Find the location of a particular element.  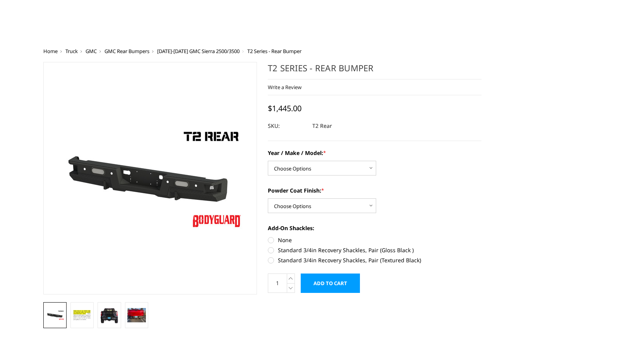

img: BODYGUARD BUMPERS is located at coordinates (85, 28).